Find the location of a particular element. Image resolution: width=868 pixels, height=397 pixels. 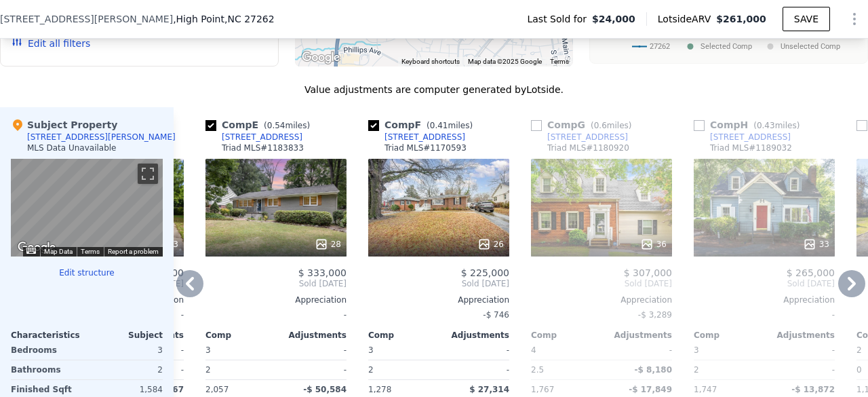

div: 33 is located at coordinates (816, 244).